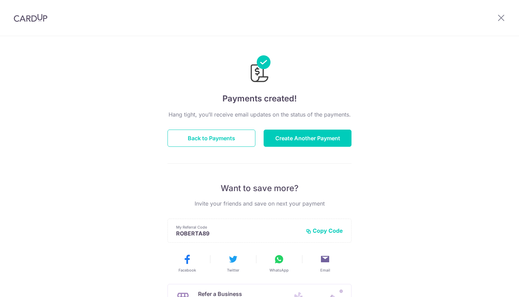  What do you see at coordinates (259, 114) in the screenshot?
I see `p: Hang tight, you’ll receive email updates on the status of the payments.` at bounding box center [259, 114].